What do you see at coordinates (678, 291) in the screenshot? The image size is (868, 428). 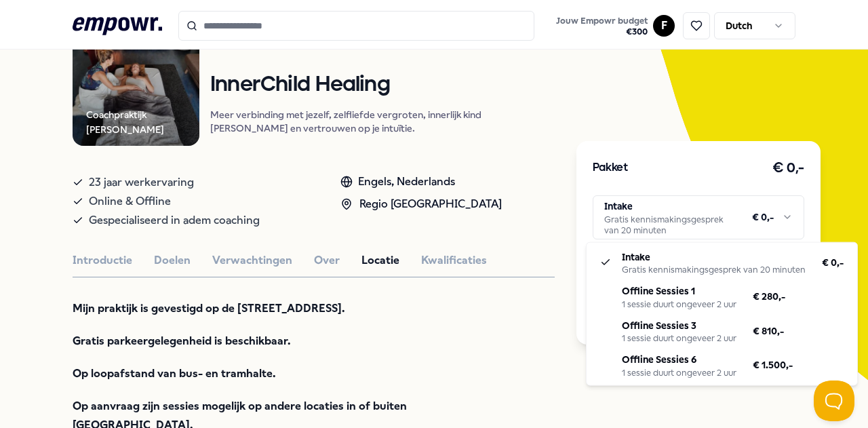 I see `p: Offline Sessies 1` at bounding box center [678, 291].